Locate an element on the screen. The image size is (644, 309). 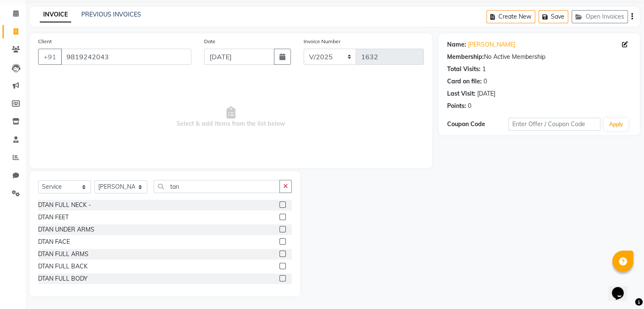
button: +91 is located at coordinates (50, 57).